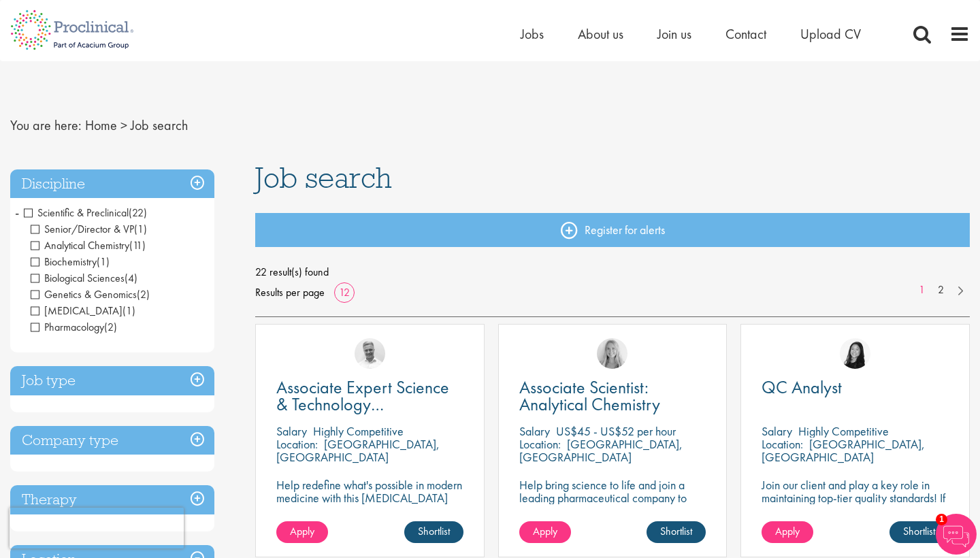 The image size is (980, 558). Describe the element at coordinates (112, 381) in the screenshot. I see `div: Job type` at that location.